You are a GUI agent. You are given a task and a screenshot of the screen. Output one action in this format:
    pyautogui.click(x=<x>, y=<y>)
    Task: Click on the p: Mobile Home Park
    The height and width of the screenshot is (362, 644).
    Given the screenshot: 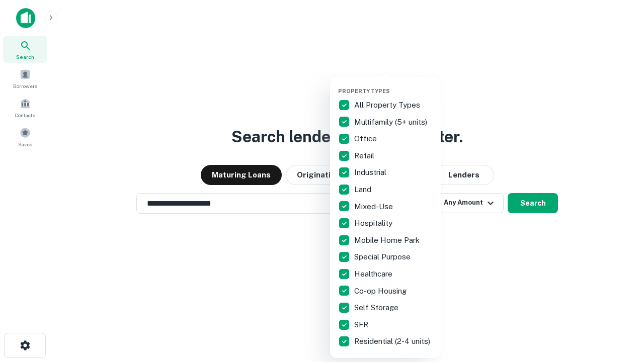 What is the action you would take?
    pyautogui.click(x=388, y=241)
    